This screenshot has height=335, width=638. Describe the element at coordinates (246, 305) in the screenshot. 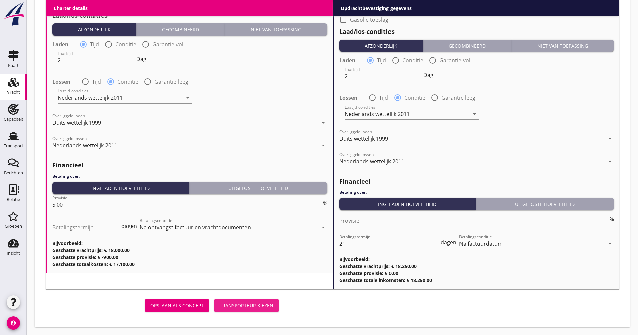

I see `div: Transporteur kiezen` at that location.